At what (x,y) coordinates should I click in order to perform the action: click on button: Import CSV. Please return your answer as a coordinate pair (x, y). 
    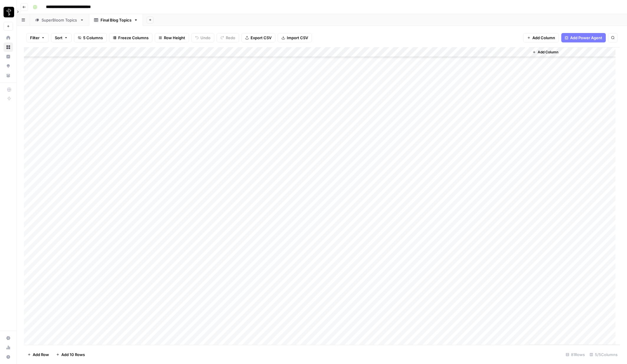
    Looking at the image, I should click on (295, 37).